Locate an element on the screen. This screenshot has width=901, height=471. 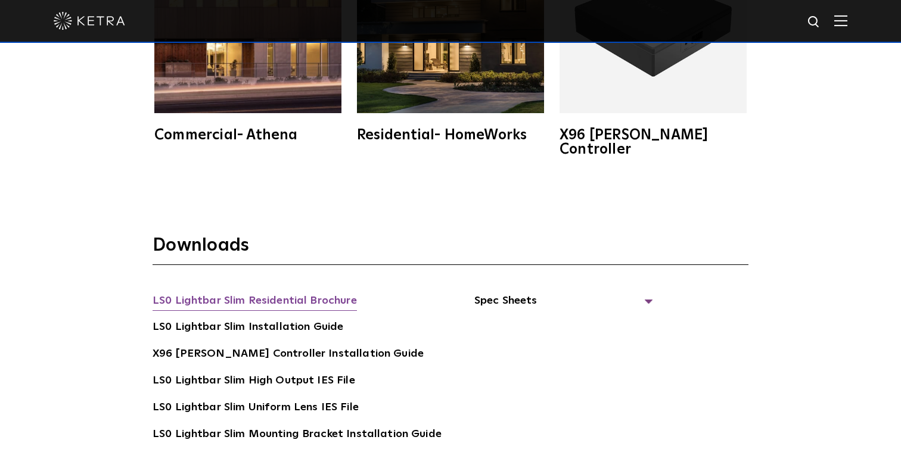
a: LS0 Lightbar Slim Mounting Bracket Installation Guide is located at coordinates (297, 435).